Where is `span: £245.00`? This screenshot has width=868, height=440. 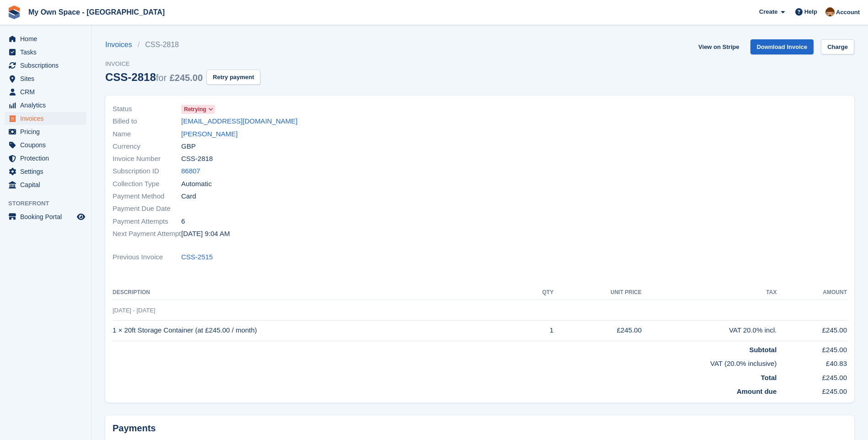 span: £245.00 is located at coordinates (186, 78).